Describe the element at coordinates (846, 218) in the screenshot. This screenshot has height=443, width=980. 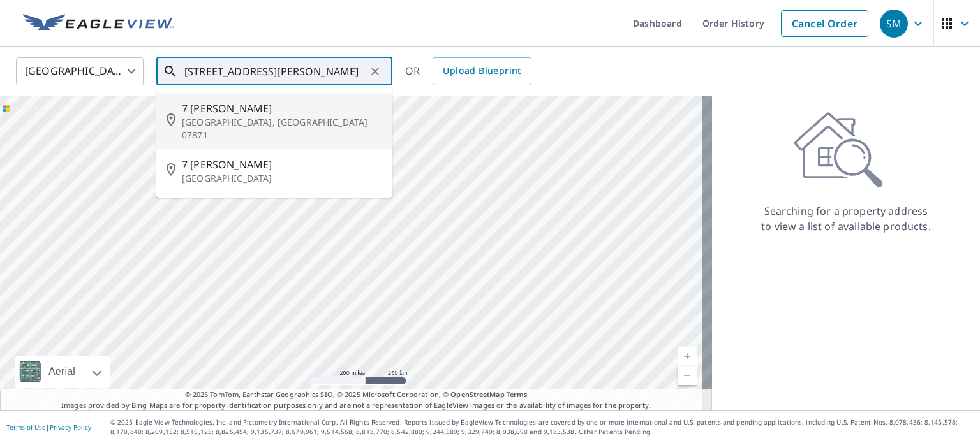
I see `p: Searching for a property address to view a list of available products.` at that location.